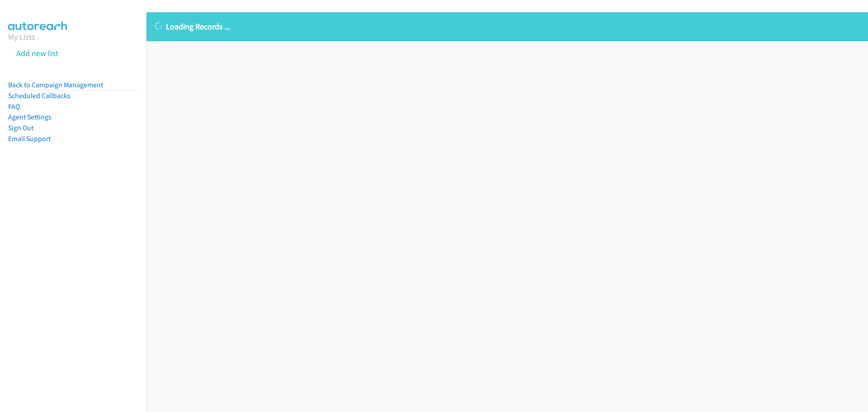 The height and width of the screenshot is (412, 868). What do you see at coordinates (30, 117) in the screenshot?
I see `a: Agent Settings` at bounding box center [30, 117].